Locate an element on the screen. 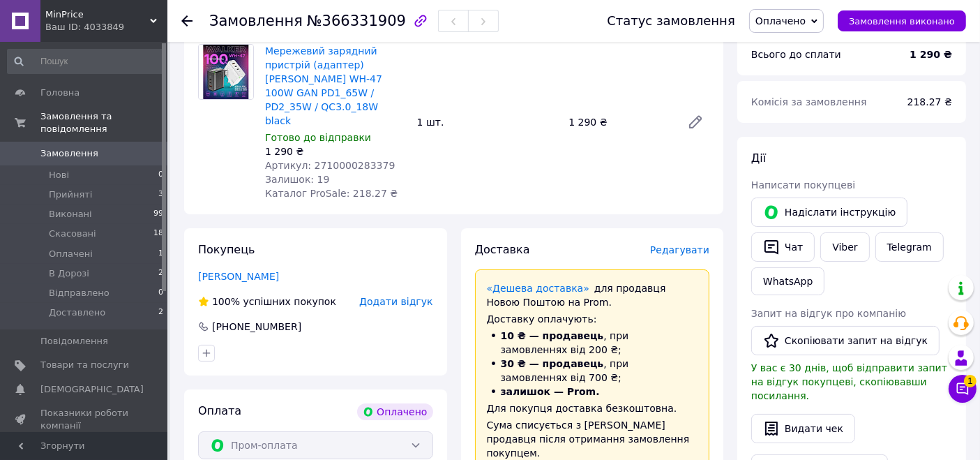  a: Viber is located at coordinates (845, 247).